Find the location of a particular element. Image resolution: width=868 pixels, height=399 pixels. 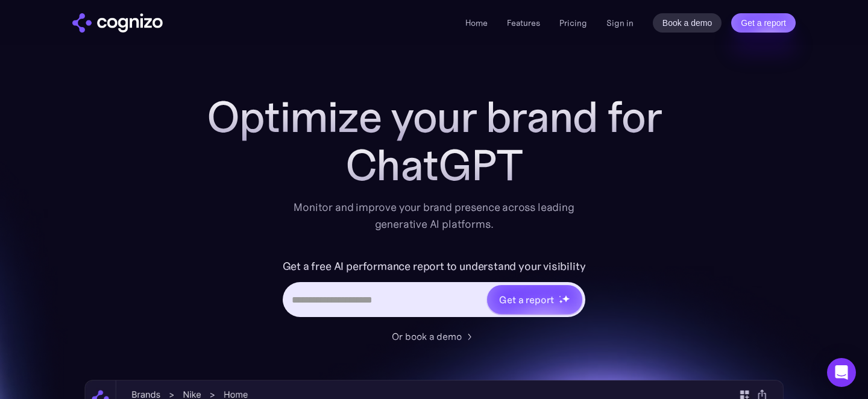

img: cognizo logo is located at coordinates (117, 23).